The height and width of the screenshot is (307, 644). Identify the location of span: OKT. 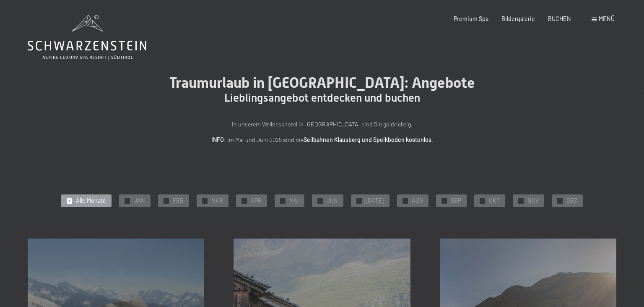
(495, 200).